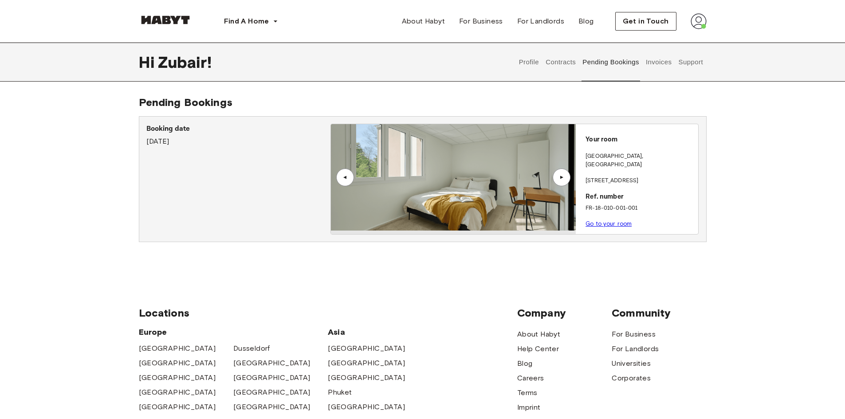  I want to click on div: user profile tabs, so click(611, 62).